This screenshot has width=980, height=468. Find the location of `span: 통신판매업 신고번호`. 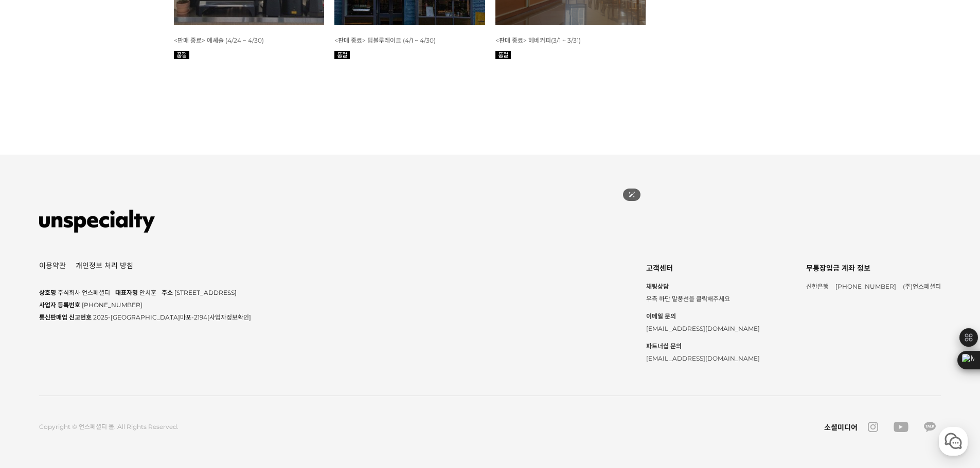

span: 통신판매업 신고번호 is located at coordinates (66, 317).